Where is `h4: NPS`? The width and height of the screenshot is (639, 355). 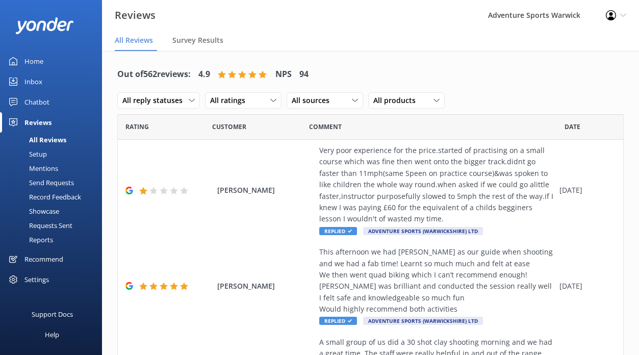 h4: NPS is located at coordinates (284, 74).